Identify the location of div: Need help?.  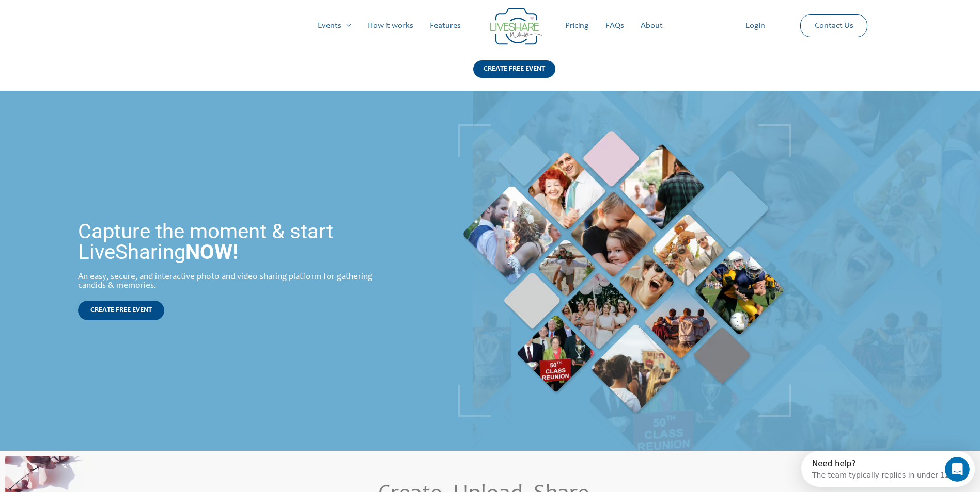
(81, 13).